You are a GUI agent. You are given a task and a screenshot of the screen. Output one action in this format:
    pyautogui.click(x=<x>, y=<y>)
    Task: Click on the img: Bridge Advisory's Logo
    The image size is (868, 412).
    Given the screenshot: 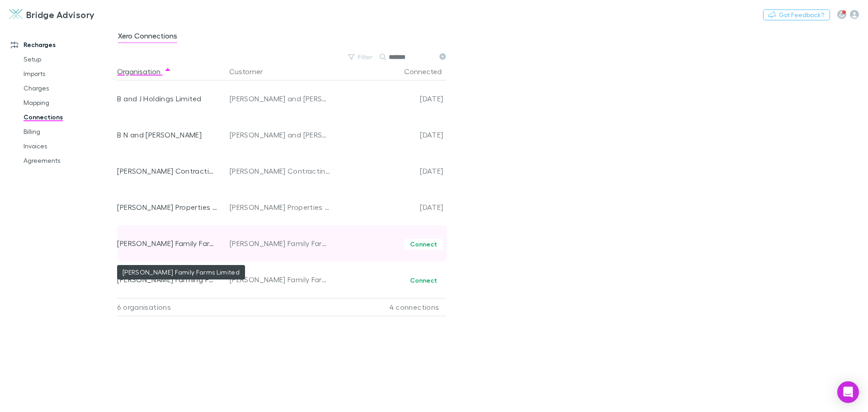 What is the action you would take?
    pyautogui.click(x=16, y=14)
    